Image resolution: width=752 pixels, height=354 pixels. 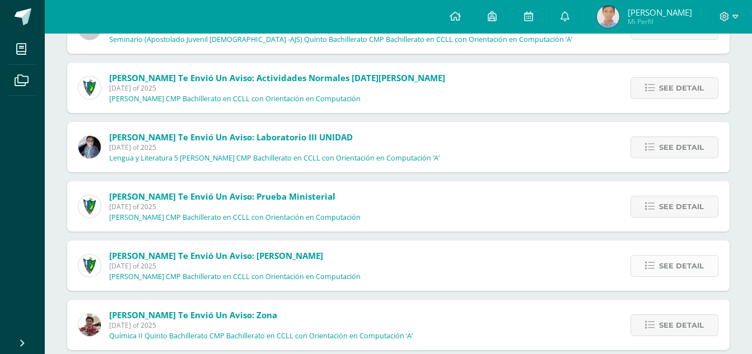 What do you see at coordinates (90, 147) in the screenshot?
I see `img: 702136d6d401d1cd4ce1c6f6778c2e49.png` at bounding box center [90, 147].